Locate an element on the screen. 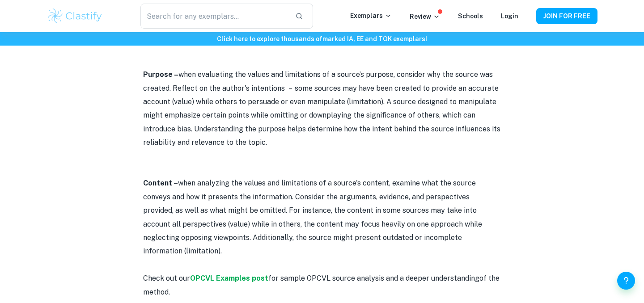  p: when evaluating the values and limitations of a source’s purpose, consider why the source was cre... is located at coordinates (322, 109).